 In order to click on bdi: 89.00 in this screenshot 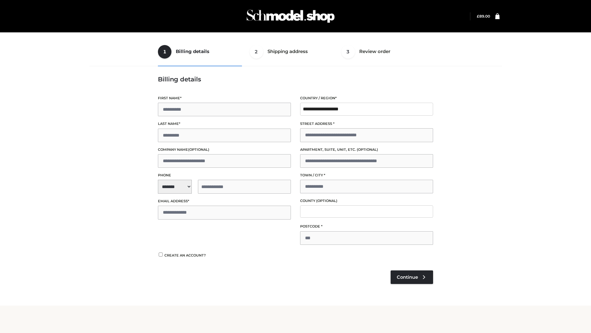, I will do `click(483, 16)`.